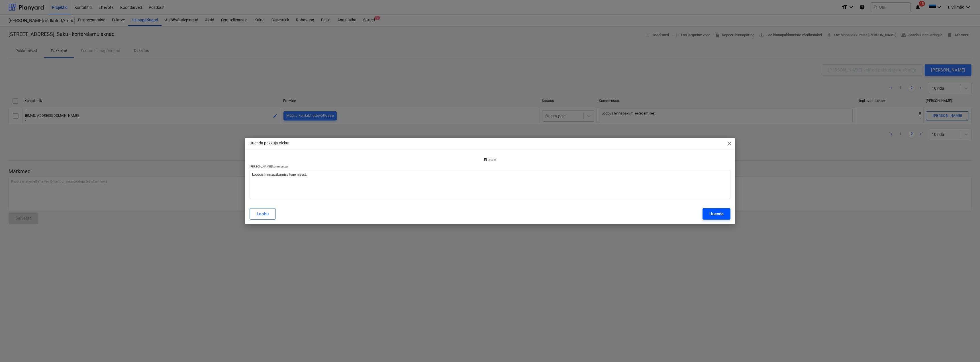  What do you see at coordinates (967, 349) in the screenshot?
I see `div: Vestlusvidin` at bounding box center [967, 349].